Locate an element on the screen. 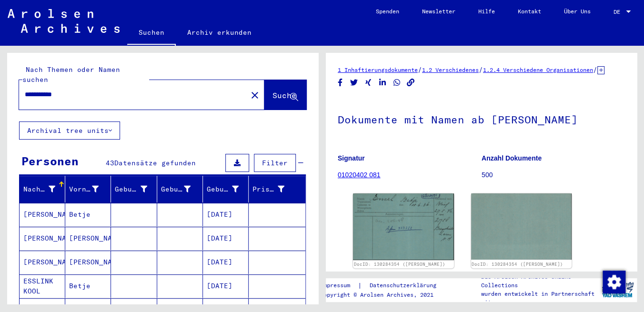 This screenshot has height=312, width=644. b: Signatur is located at coordinates (351, 158).